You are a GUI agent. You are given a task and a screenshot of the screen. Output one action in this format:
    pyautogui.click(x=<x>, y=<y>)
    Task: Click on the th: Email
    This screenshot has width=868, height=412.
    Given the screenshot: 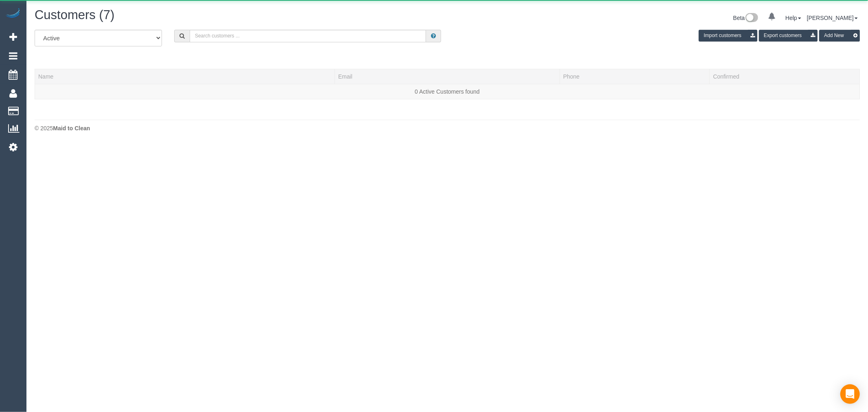 What is the action you would take?
    pyautogui.click(x=447, y=76)
    